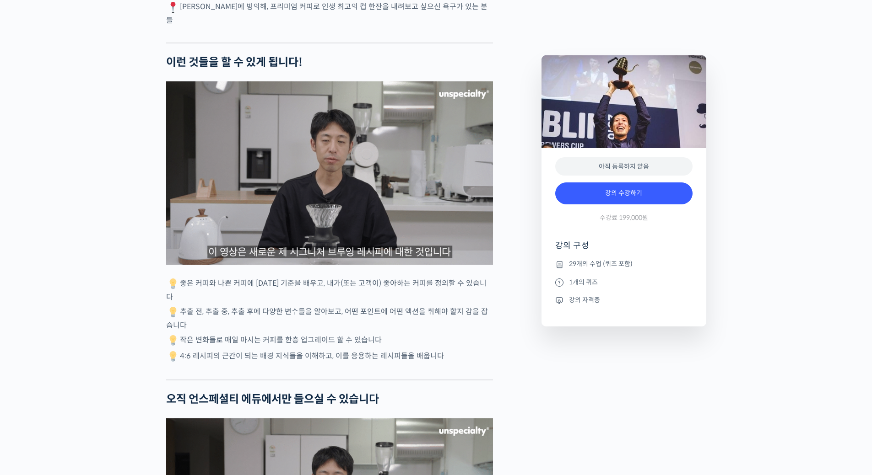  Describe the element at coordinates (329, 357) in the screenshot. I see `p: 4:6 레시피의 근간이 되는 배경 지식들을 이해하고, 이를 응용하는 레시피들을 배웁니다` at that location.